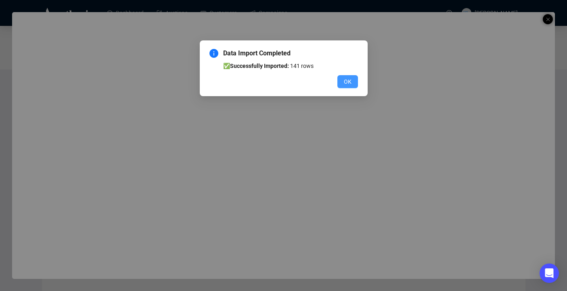 Image resolution: width=567 pixels, height=291 pixels. I want to click on b: Successfully Imported:, so click(260, 66).